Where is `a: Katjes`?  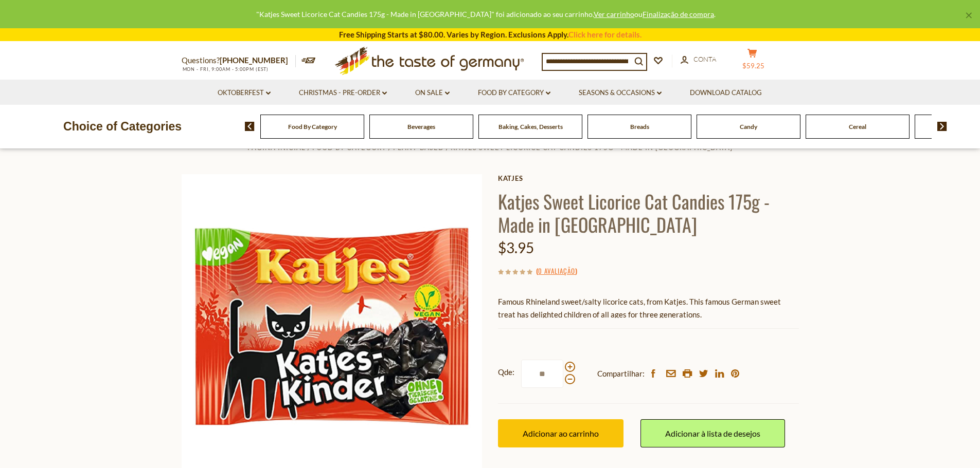 a: Katjes is located at coordinates (648, 178).